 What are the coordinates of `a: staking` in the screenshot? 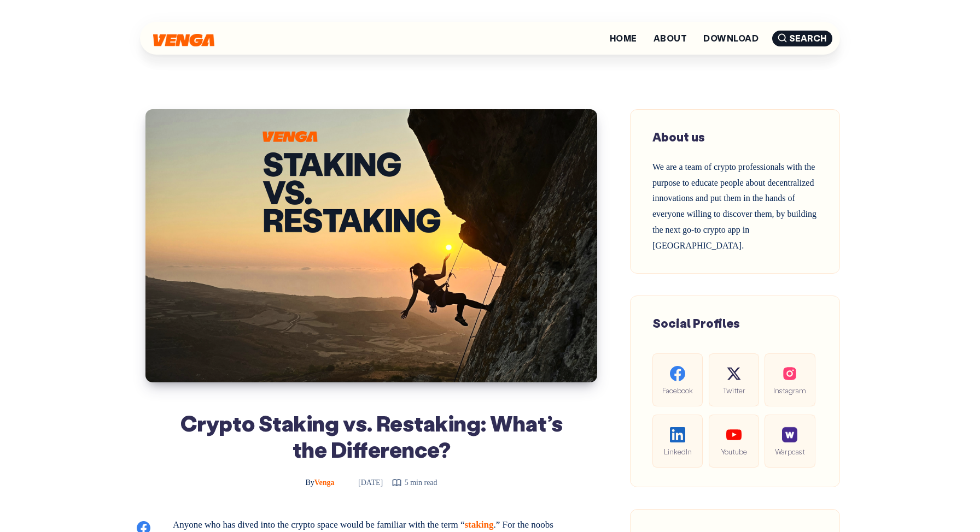 It's located at (479, 524).